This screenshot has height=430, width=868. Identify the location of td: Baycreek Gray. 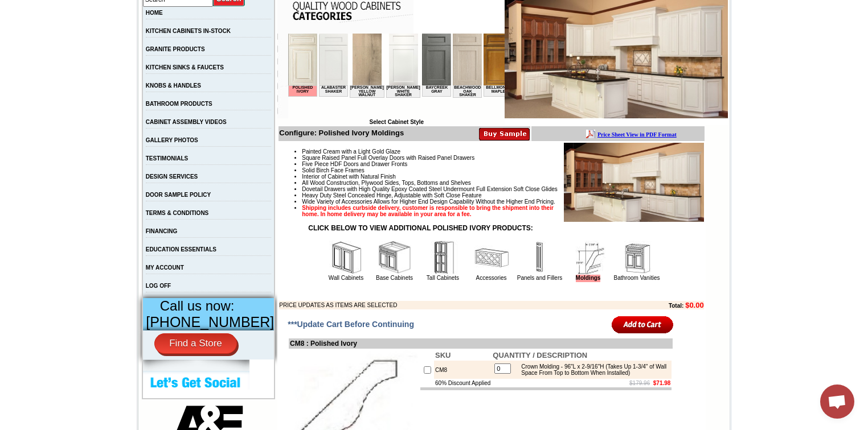
(148, 58).